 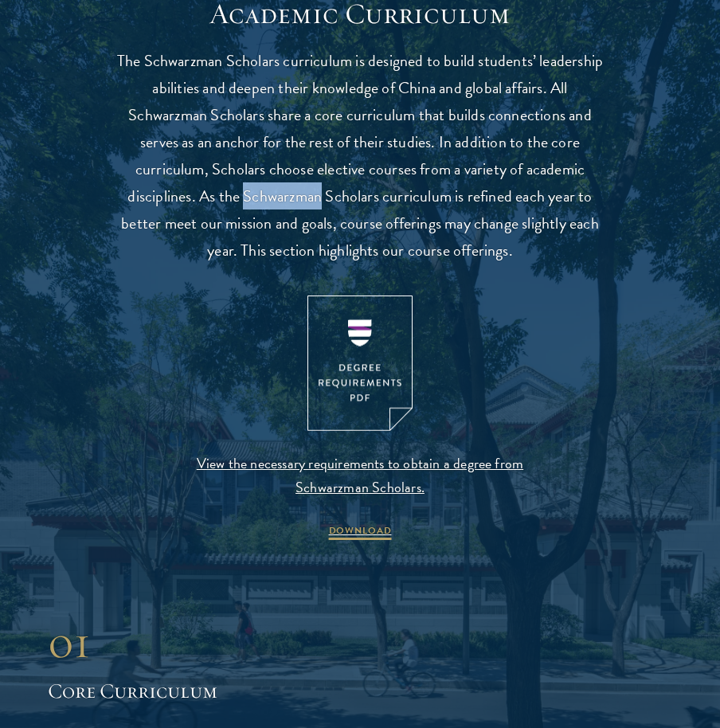 What do you see at coordinates (360, 419) in the screenshot?
I see `a: View the necessary requirements to obtain a degree from Schwarzman Scholars. DOWNLOAD` at bounding box center [360, 419].